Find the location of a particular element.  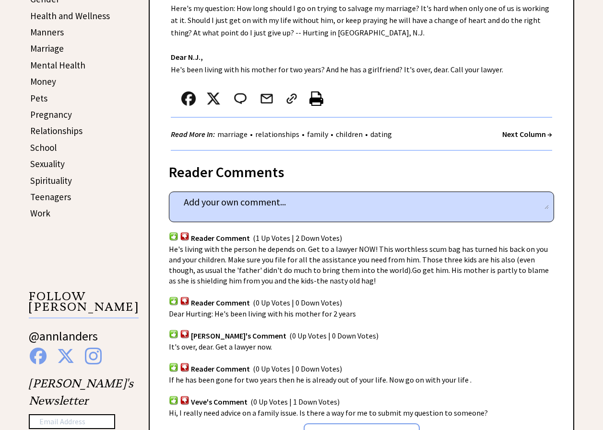

span: (0 Up Votes | 1 Down Votes) is located at coordinates (295, 403).